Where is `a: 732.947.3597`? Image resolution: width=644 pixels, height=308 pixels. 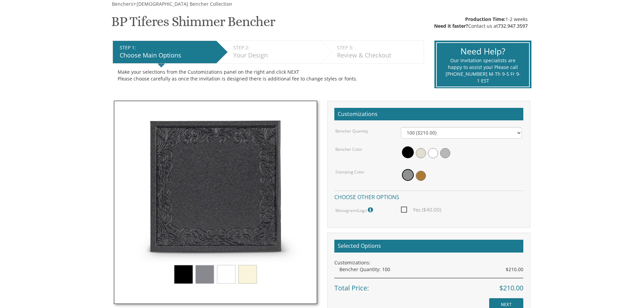
a: 732.947.3597 is located at coordinates (513, 26).